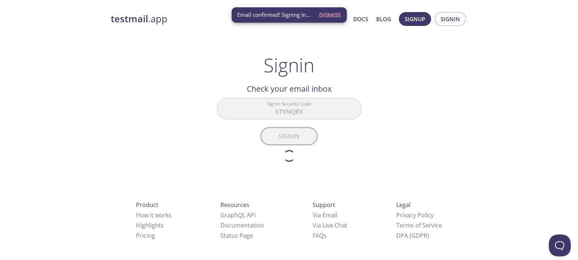 The height and width of the screenshot is (260, 578). Describe the element at coordinates (154, 215) in the screenshot. I see `a: How it works` at that location.